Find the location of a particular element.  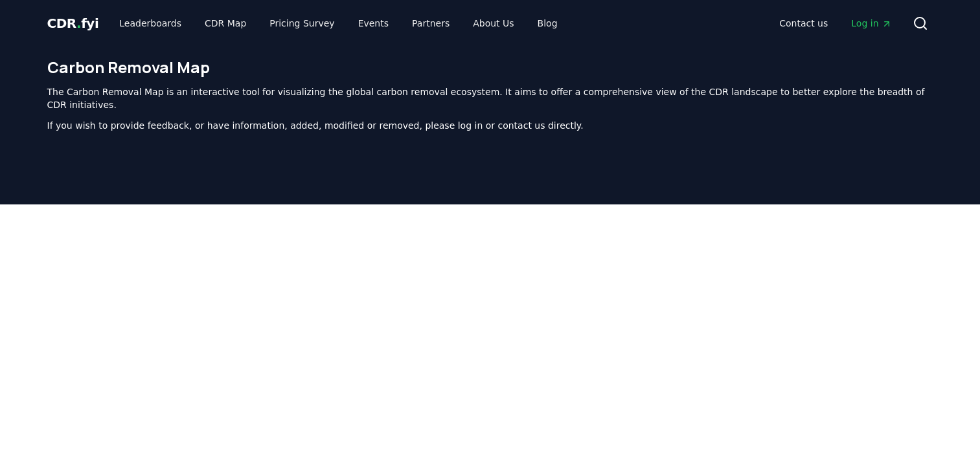

a: CDR.fyi is located at coordinates (73, 23).